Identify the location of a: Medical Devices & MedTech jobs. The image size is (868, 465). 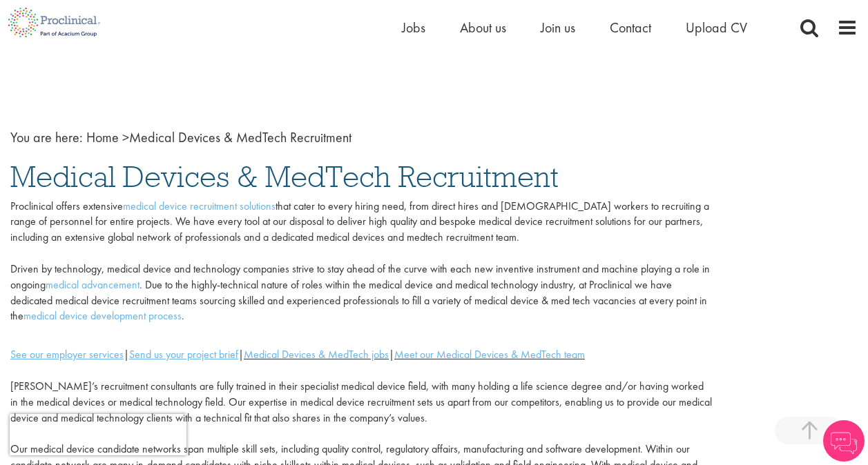
(316, 354).